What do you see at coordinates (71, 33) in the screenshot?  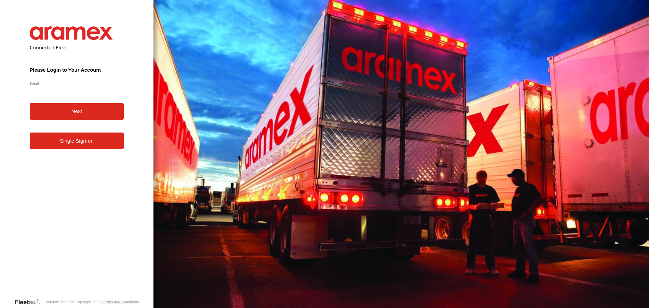 I see `img: Aramex` at bounding box center [71, 33].